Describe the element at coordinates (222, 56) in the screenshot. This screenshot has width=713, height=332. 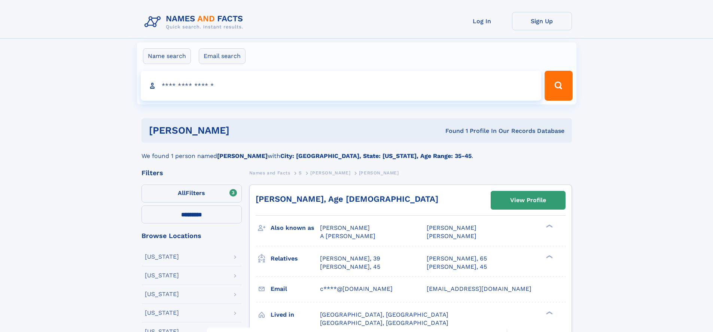
I see `label: Email search` at that location.